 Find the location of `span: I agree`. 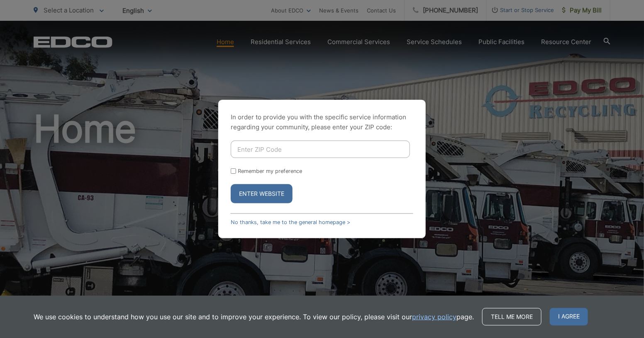

span: I agree is located at coordinates (569, 317).